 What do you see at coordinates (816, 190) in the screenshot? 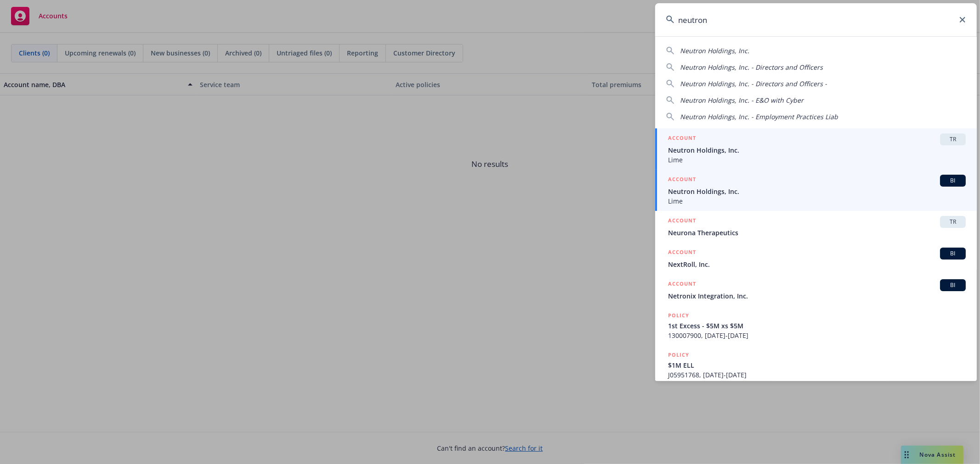
I see `a: ACCOUNTBINeutron Holdings, Inc.Lime` at bounding box center [816, 190].